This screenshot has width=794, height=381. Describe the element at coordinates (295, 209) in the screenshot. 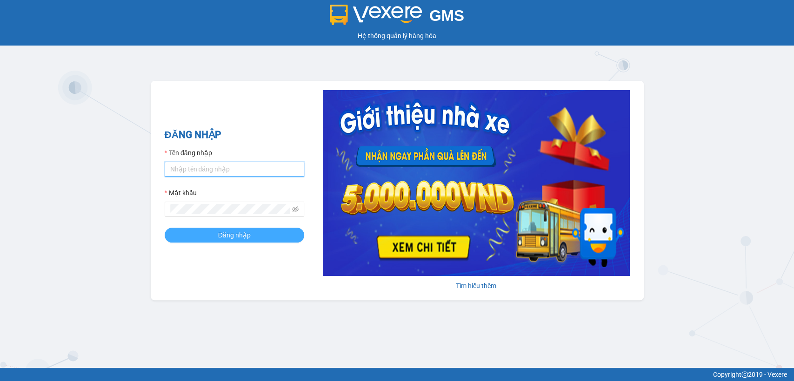

I see `span: eye-invisible` at that location.